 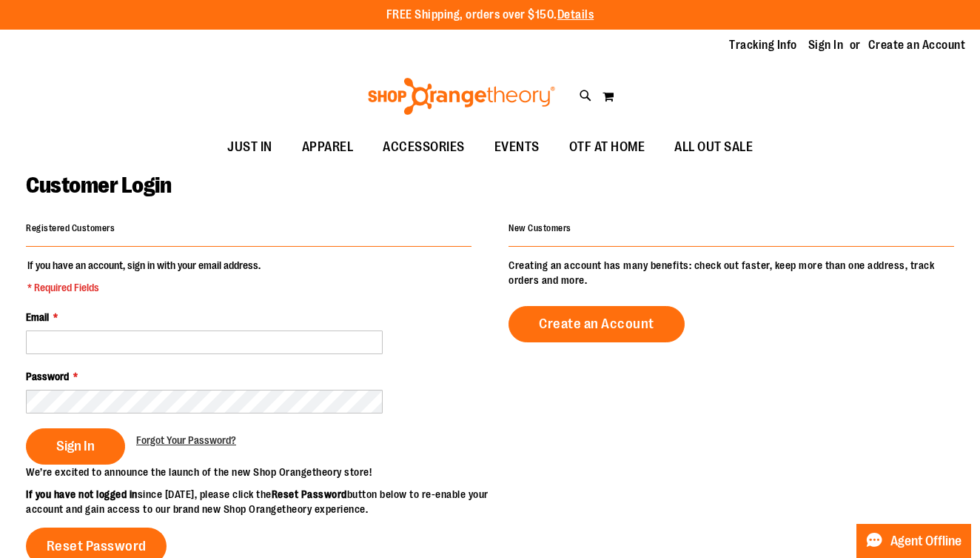 What do you see at coordinates (914, 541) in the screenshot?
I see `button: Agent Offline` at bounding box center [914, 541].